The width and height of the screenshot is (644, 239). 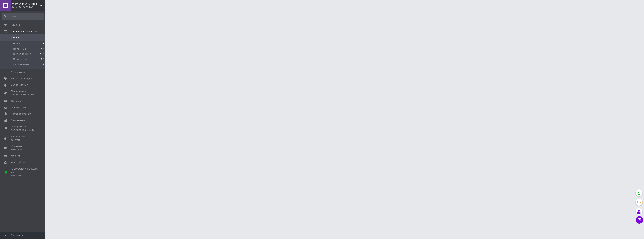 I want to click on input: Поиск, so click(x=23, y=16).